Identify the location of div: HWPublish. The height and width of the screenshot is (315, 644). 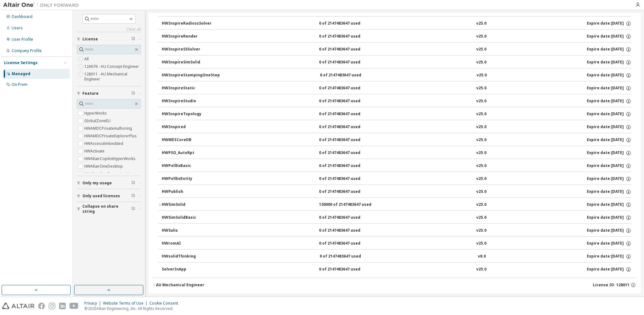
(190, 192).